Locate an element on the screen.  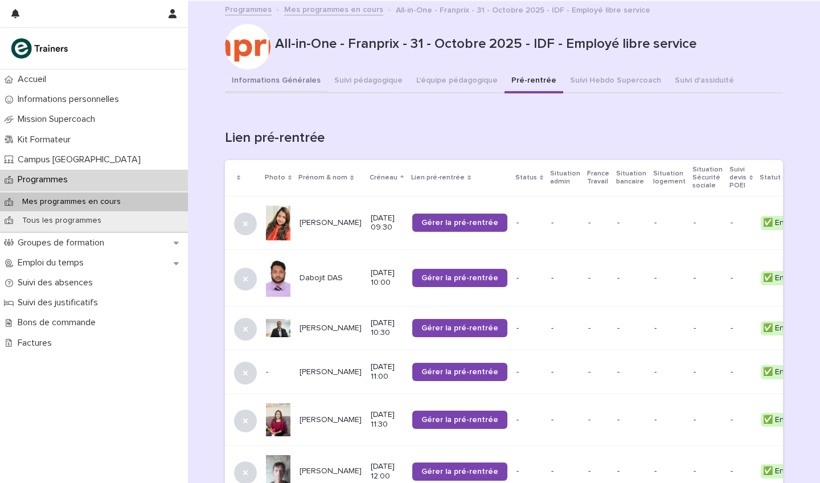
p: Créneau is located at coordinates (383, 178).